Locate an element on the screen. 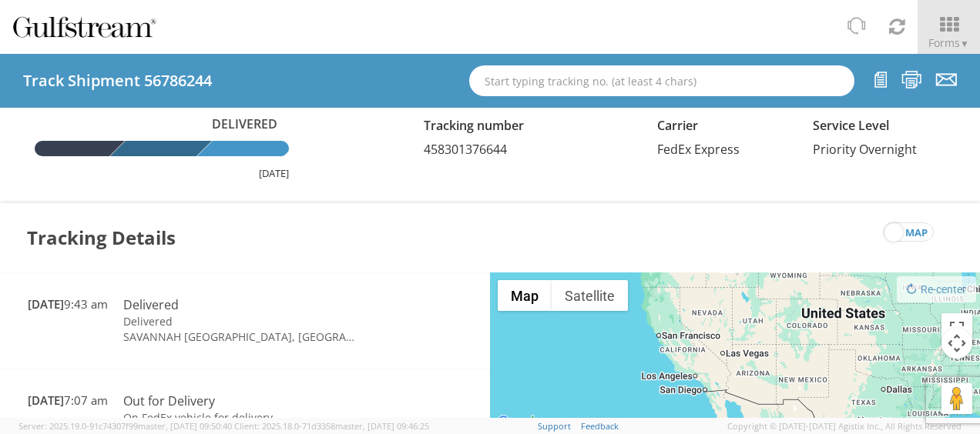 The height and width of the screenshot is (434, 980). td: Delivered is located at coordinates (241, 322).